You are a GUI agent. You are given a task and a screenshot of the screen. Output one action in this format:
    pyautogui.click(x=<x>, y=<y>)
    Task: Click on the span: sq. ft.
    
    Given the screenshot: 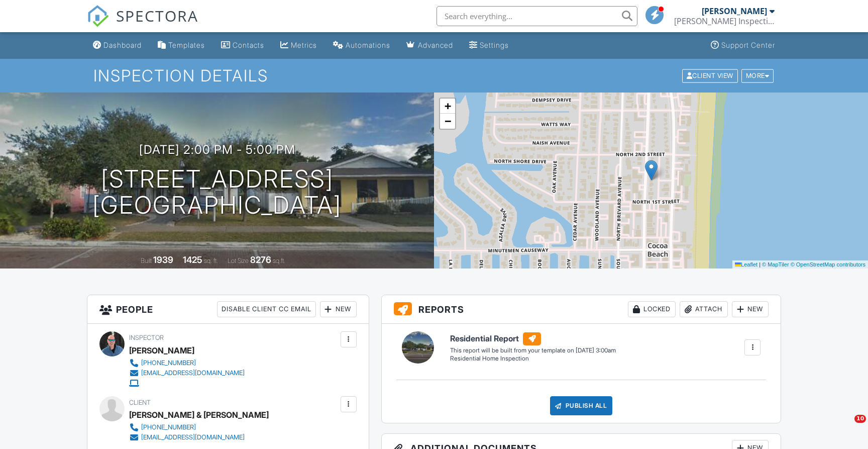 What is the action you would take?
    pyautogui.click(x=211, y=261)
    